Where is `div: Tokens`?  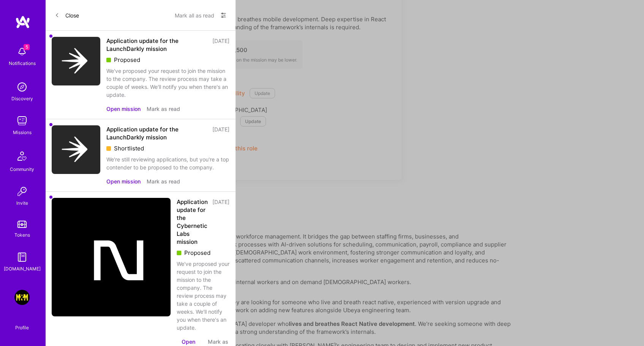 div: Tokens is located at coordinates (22, 235).